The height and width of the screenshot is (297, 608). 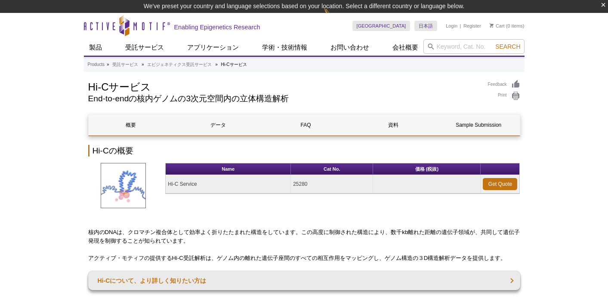 What do you see at coordinates (218, 125) in the screenshot?
I see `a: データ` at bounding box center [218, 125].